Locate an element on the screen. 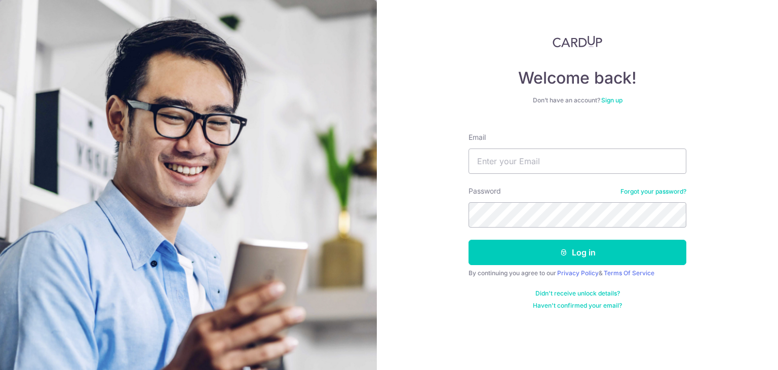 This screenshot has width=778, height=370. a: Didn't receive unlock details? is located at coordinates (577, 293).